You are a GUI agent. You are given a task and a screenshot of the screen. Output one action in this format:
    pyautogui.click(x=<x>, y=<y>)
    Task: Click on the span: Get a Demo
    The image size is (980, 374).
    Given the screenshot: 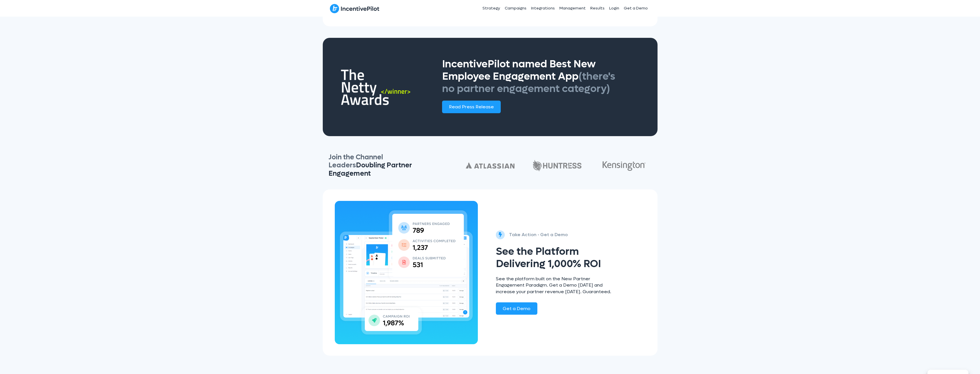 What is the action you would take?
    pyautogui.click(x=517, y=308)
    